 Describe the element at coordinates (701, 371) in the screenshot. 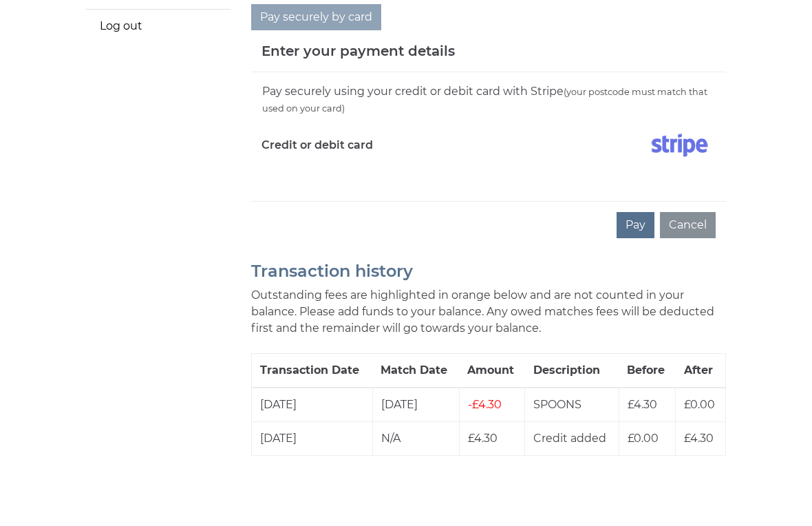

I see `th: After` at that location.